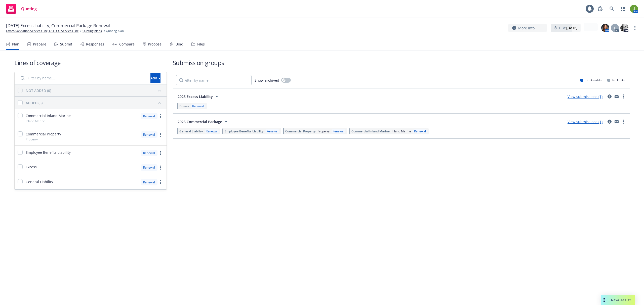 This screenshot has width=644, height=305. I want to click on div: No limits, so click(616, 80).